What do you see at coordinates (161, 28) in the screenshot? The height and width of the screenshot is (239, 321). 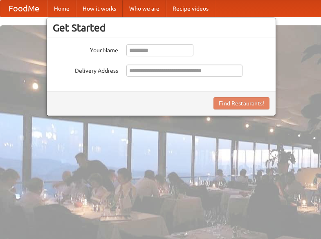 I see `h3: Get Started` at bounding box center [161, 28].